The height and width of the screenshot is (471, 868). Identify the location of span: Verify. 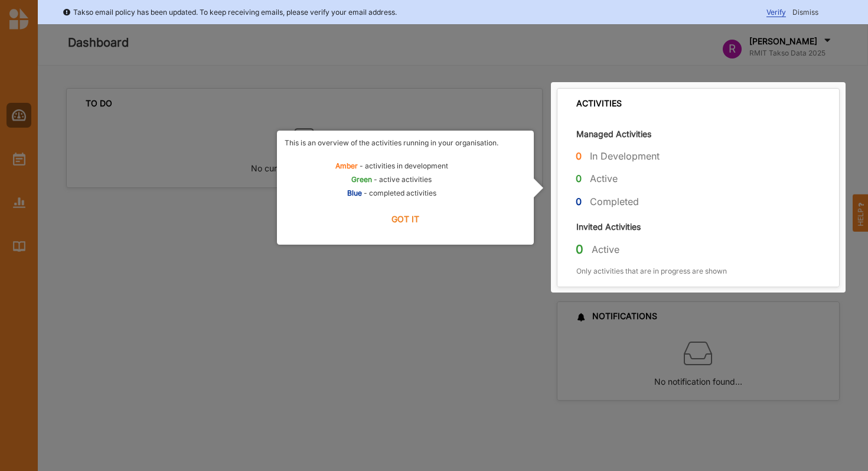
(776, 12).